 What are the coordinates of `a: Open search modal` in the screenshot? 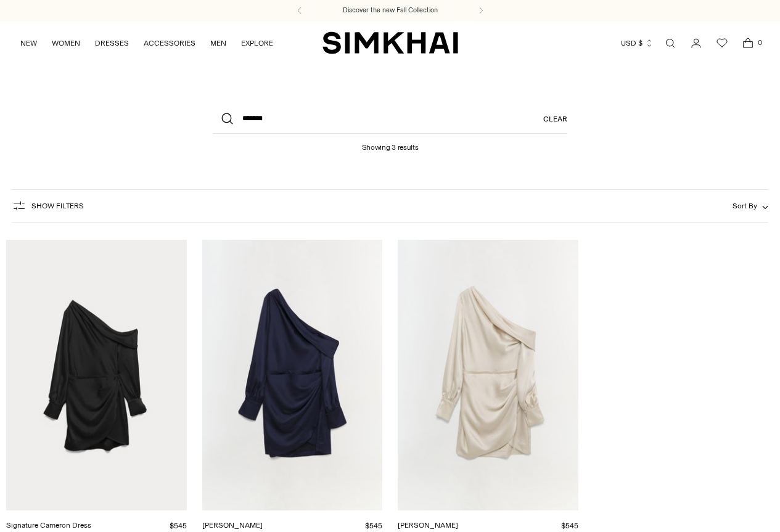 It's located at (670, 43).